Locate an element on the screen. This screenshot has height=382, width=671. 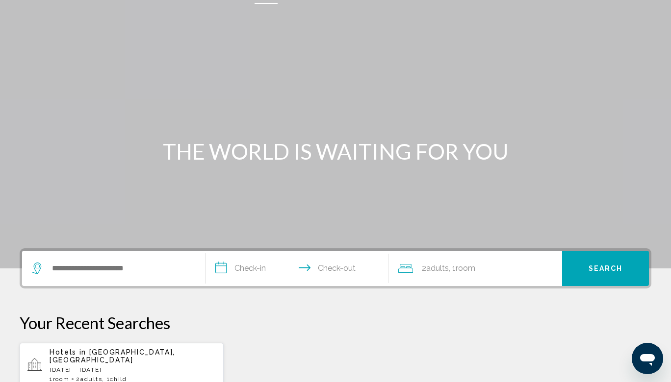
button: Travelers: 2 adults, 0 children is located at coordinates (475, 269).